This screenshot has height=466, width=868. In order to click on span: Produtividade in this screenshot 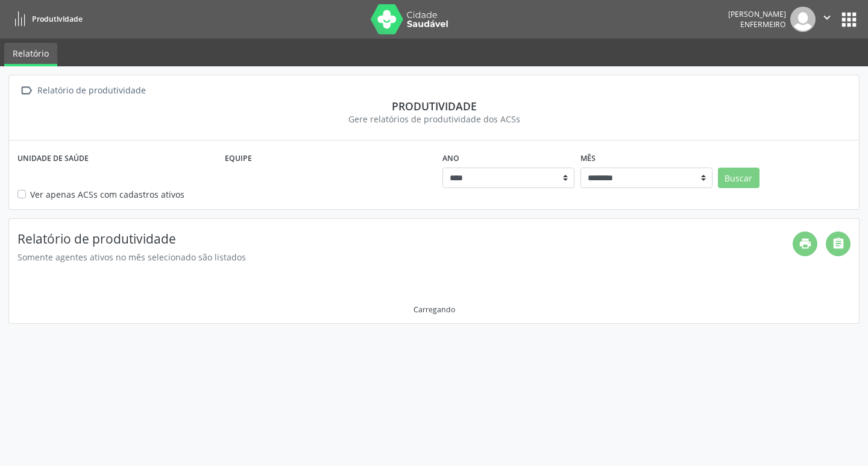, I will do `click(57, 19)`.